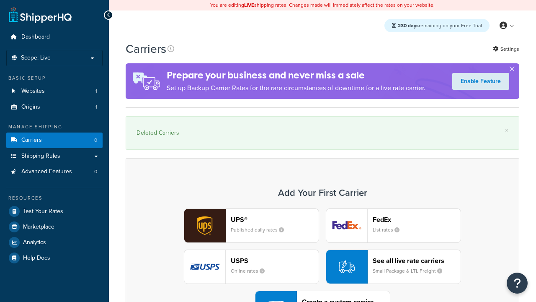 This screenshot has height=302, width=536. What do you see at coordinates (39, 227) in the screenshot?
I see `span: Marketplace` at bounding box center [39, 227].